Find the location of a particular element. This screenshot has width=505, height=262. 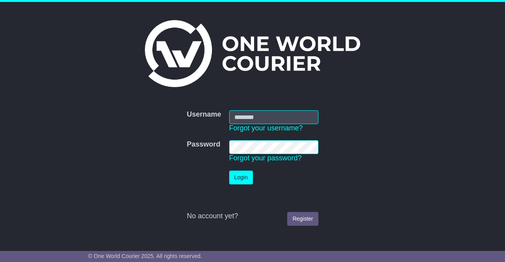

label: Username is located at coordinates (204, 115).